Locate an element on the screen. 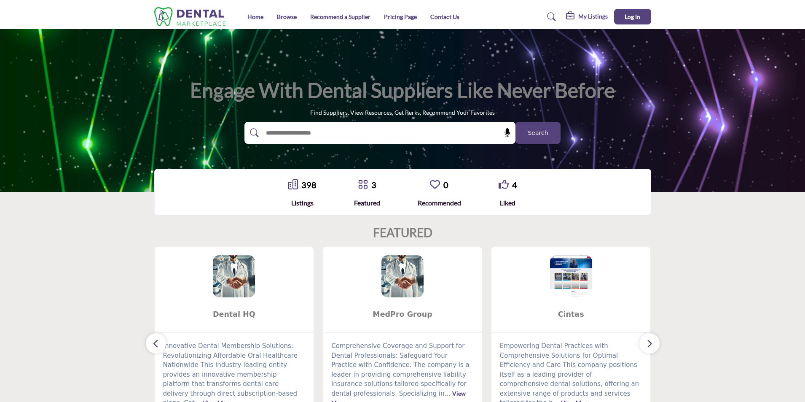 This screenshot has height=402, width=805. a: Go to Recommended is located at coordinates (435, 185).